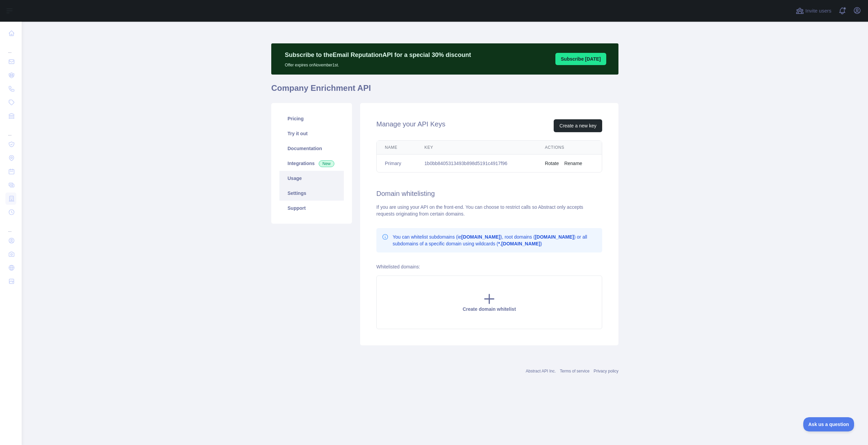 The width and height of the screenshot is (868, 445). I want to click on h2: Domain whitelisting, so click(489, 194).